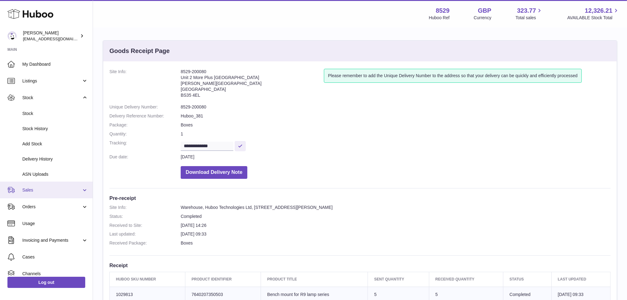  Describe the element at coordinates (145, 116) in the screenshot. I see `dt: Delivery Reference Number:` at that location.